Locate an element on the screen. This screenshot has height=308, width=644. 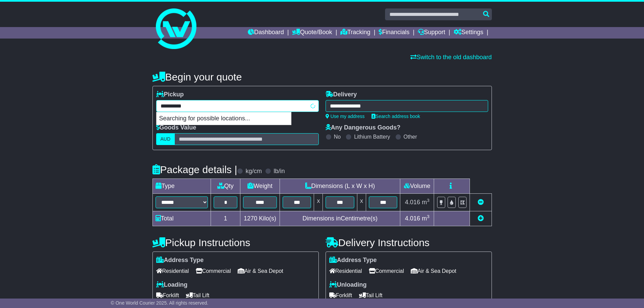
a: Switch to the old dashboard is located at coordinates (451, 58).